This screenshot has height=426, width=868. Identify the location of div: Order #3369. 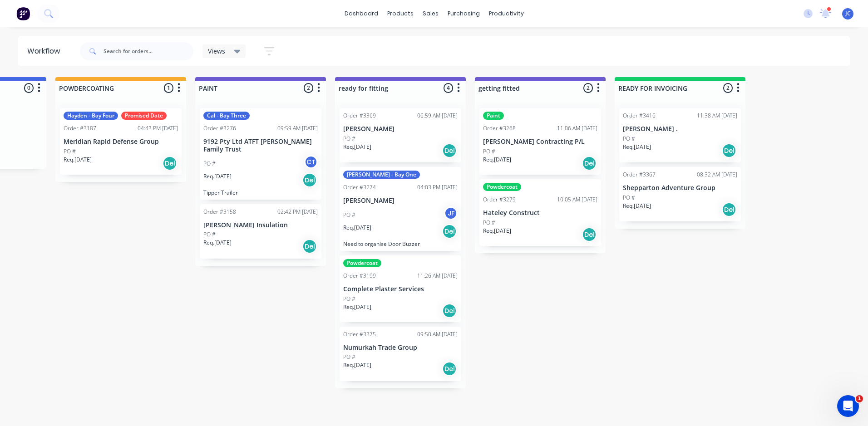
(359, 116).